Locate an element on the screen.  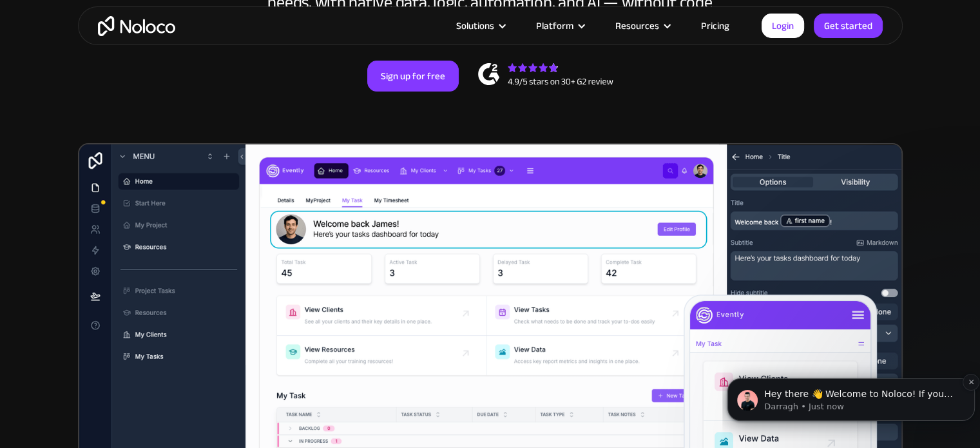
a: Get started is located at coordinates (848, 26).